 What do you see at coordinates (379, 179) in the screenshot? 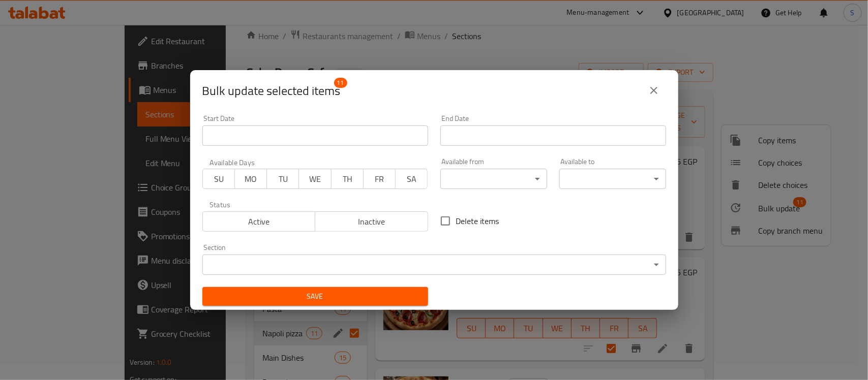
I see `span: FR` at bounding box center [379, 179].